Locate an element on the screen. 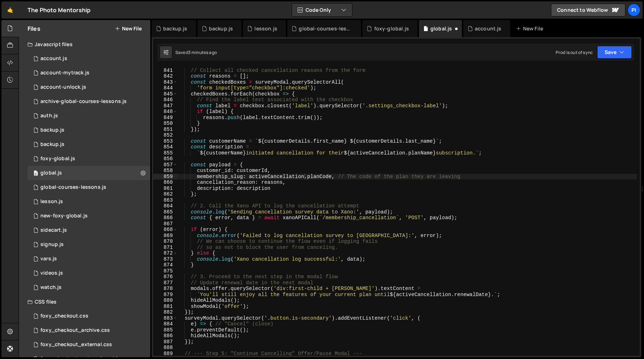  h2: Files is located at coordinates (34, 28).